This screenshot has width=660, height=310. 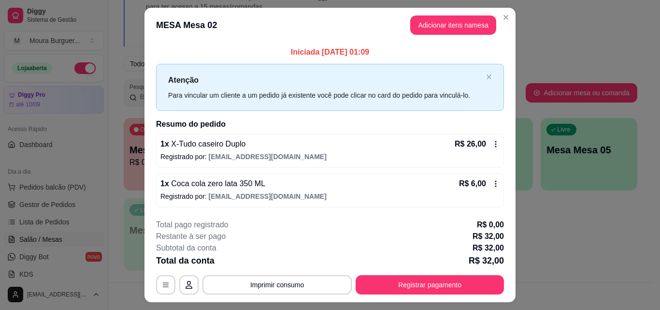 What do you see at coordinates (330, 124) in the screenshot?
I see `h2: Resumo do pedido` at bounding box center [330, 124].